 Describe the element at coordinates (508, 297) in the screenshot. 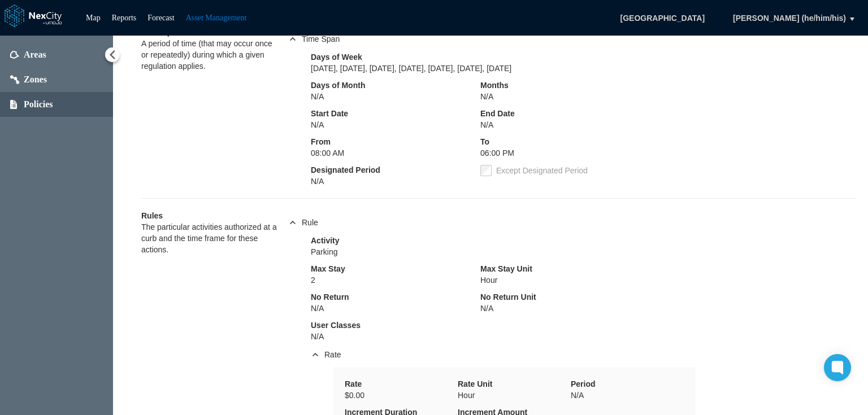

I see `label: No Return Unit` at that location.